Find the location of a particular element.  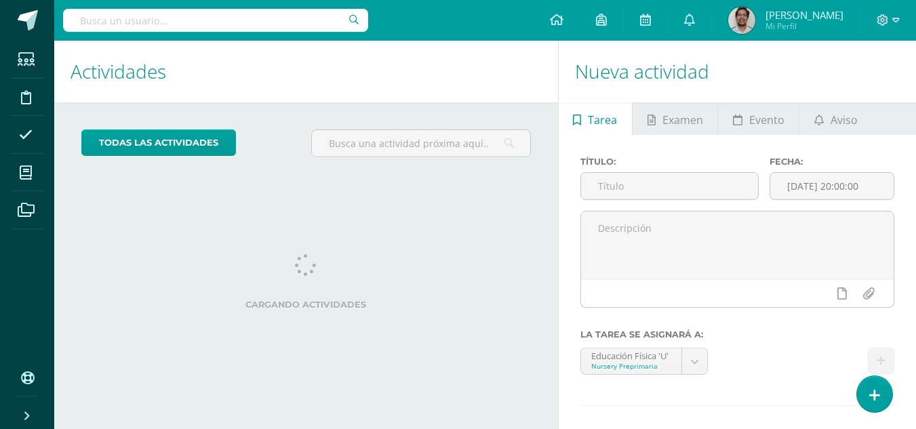

label: La tarea se asignará a: is located at coordinates (737, 334).